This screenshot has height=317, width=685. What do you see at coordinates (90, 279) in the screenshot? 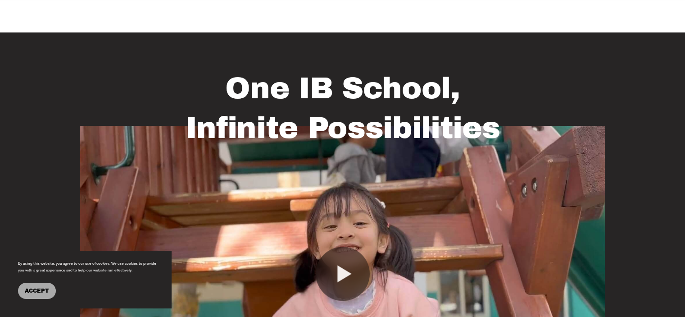
I see `section: Cookie banner` at bounding box center [90, 279].